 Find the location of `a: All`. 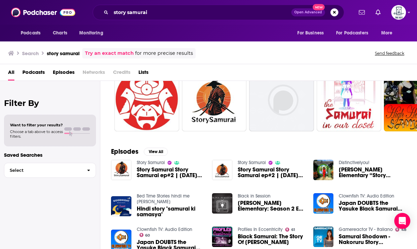

a: All is located at coordinates (11, 74).